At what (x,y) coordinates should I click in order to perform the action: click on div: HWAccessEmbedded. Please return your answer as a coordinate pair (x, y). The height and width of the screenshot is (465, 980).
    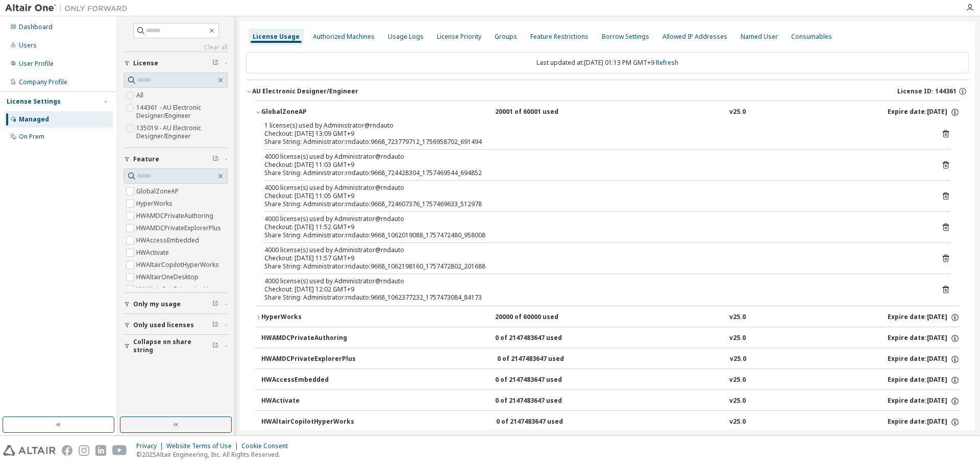
    Looking at the image, I should click on (308, 380).